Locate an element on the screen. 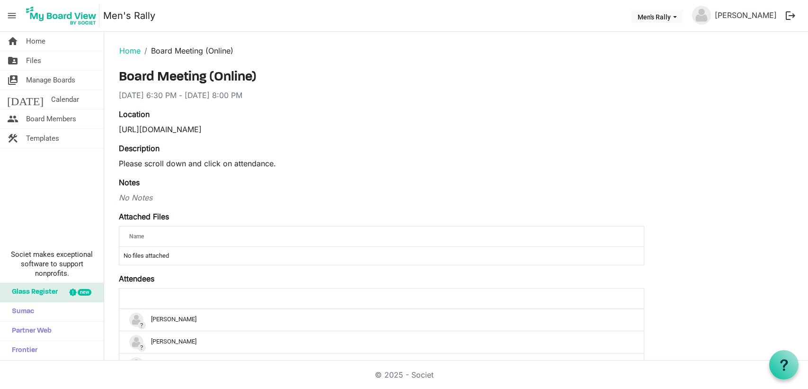 The height and width of the screenshot is (389, 808). td: ?Charles Hedl is template cell column header is located at coordinates (382, 320).